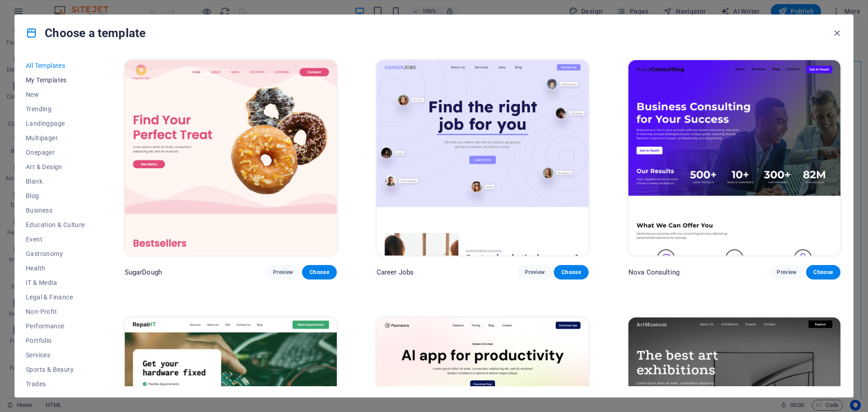 This screenshot has width=868, height=412. Describe the element at coordinates (55, 80) in the screenshot. I see `span: My Templates` at that location.